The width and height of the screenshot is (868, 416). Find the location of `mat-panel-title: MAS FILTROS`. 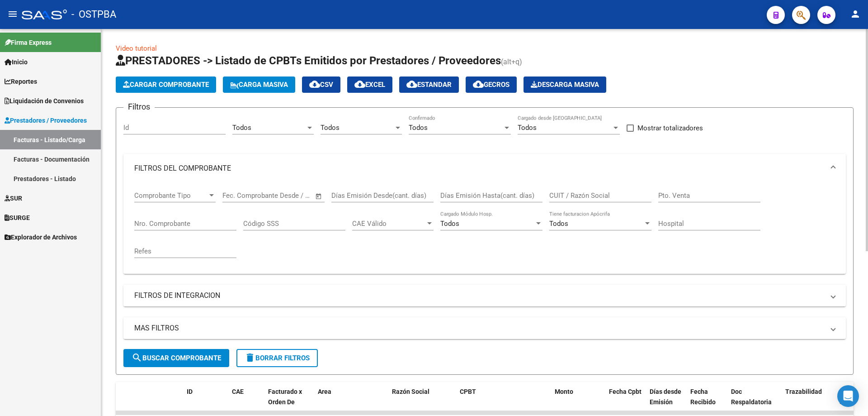

mat-panel-title: MAS FILTROS is located at coordinates (479, 328).